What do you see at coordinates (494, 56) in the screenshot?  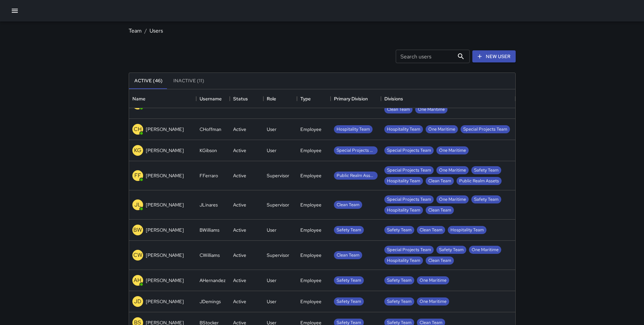 I see `a: New User` at bounding box center [494, 56].